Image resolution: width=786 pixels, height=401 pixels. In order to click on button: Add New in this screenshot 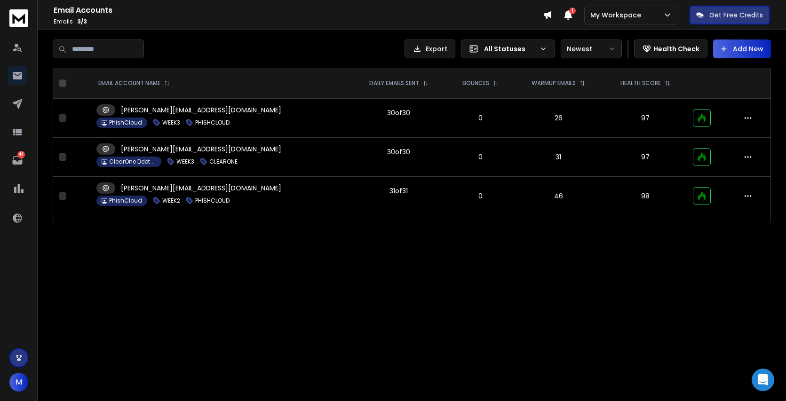, I will do `click(741, 49)`.